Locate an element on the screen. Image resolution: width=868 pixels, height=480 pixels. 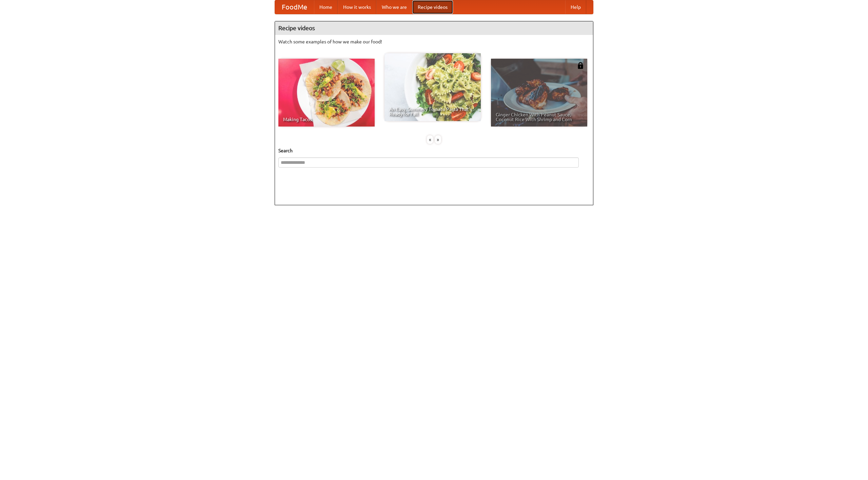
span: An Easy, Summery Tomato Pasta That's Ready for Fall is located at coordinates (432, 112).